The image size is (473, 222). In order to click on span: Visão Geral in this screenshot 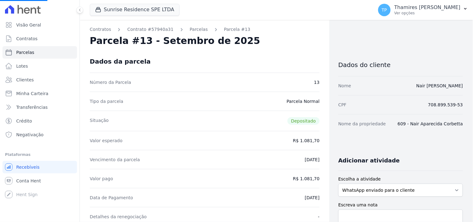, I will do `click(29, 25)`.